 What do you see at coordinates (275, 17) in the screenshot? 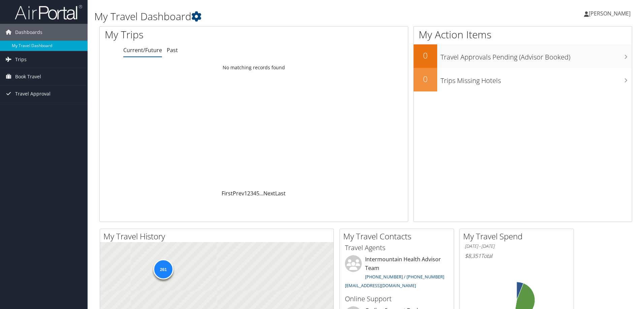
I see `h1: My Travel Dashboard` at bounding box center [275, 17].